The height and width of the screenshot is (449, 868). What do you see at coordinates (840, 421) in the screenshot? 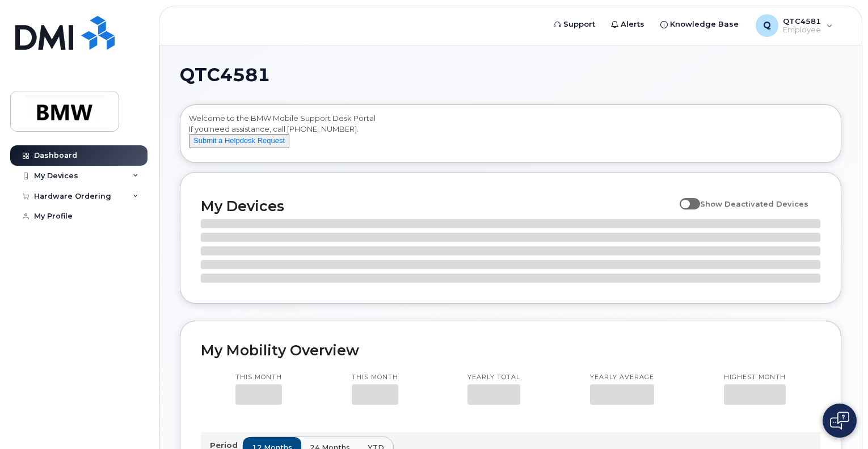
I see `img: Open chat` at bounding box center [840, 421].